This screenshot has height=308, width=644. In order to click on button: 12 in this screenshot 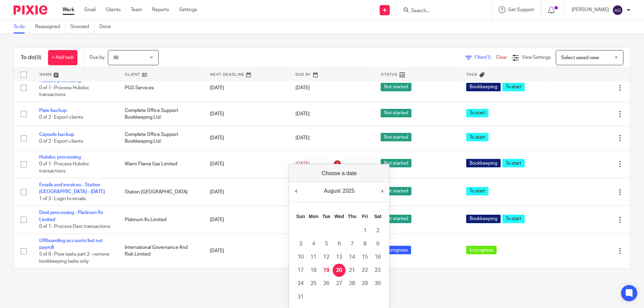, I will do `click(326, 257)`.